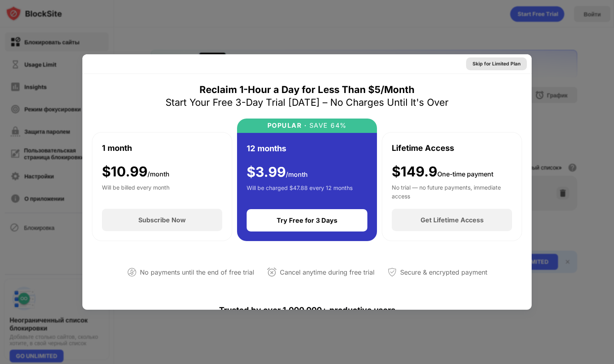 The image size is (614, 364). Describe the element at coordinates (117, 148) in the screenshot. I see `div: 1 month` at that location.